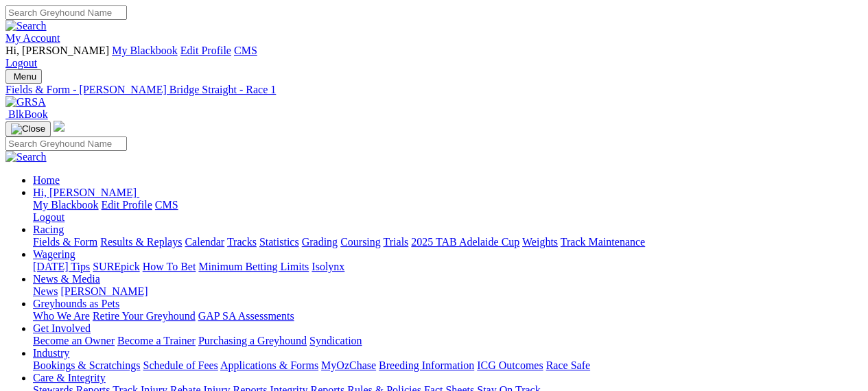  I want to click on a: Care & Integrity, so click(69, 377).